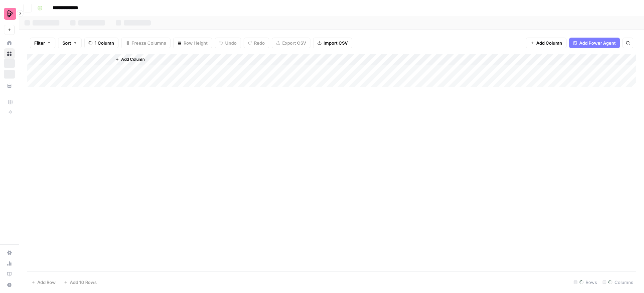  Describe the element at coordinates (105, 43) in the screenshot. I see `span: 1 Column` at that location.